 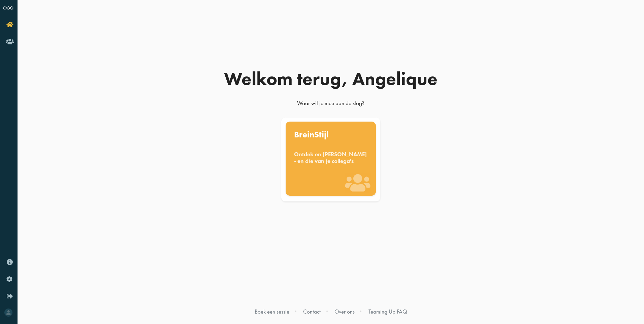 I want to click on a: Teaming Up FAQ, so click(x=387, y=311).